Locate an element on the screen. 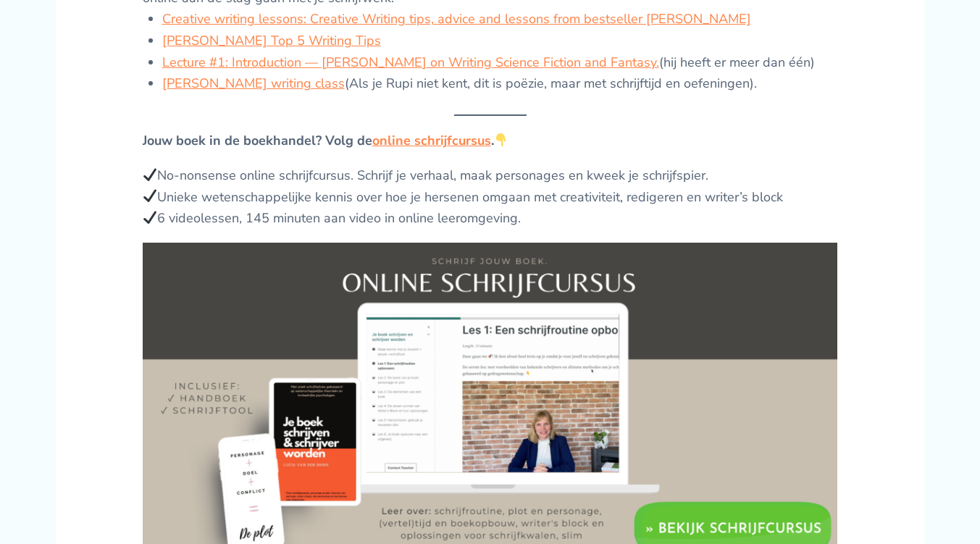  li: (Als je Rupi niet kent, dit is poëzie, maar met schrijftijd en oefeningen). is located at coordinates (500, 84).